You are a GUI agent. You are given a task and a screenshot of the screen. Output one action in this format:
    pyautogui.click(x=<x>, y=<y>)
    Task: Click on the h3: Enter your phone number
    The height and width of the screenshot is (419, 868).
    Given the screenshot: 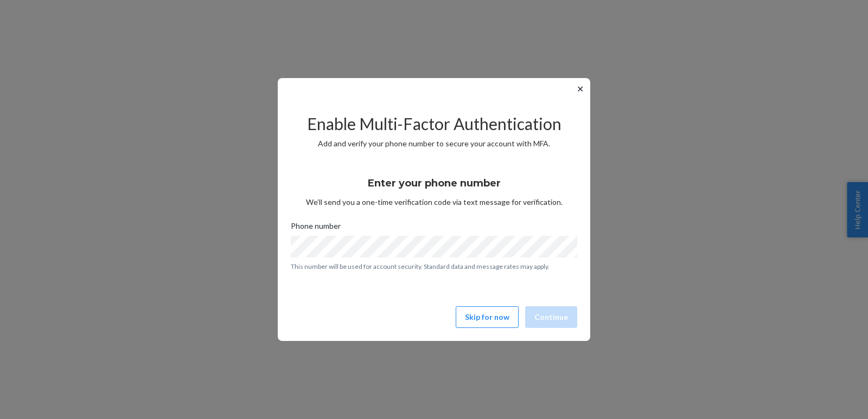 What is the action you would take?
    pyautogui.click(x=434, y=183)
    